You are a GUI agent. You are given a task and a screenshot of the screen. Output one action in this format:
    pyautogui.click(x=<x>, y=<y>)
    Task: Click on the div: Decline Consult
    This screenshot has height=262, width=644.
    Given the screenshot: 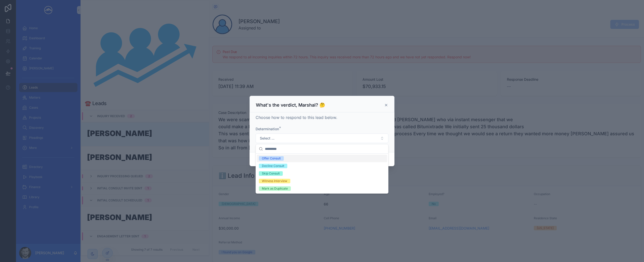 What is the action you would take?
    pyautogui.click(x=273, y=166)
    